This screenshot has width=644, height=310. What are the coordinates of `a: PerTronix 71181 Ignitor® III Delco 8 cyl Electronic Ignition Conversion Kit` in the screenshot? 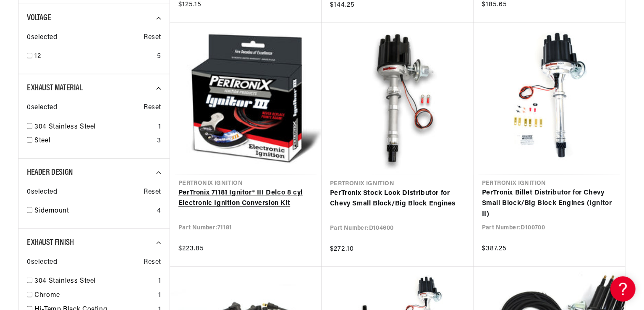 It's located at (246, 198).